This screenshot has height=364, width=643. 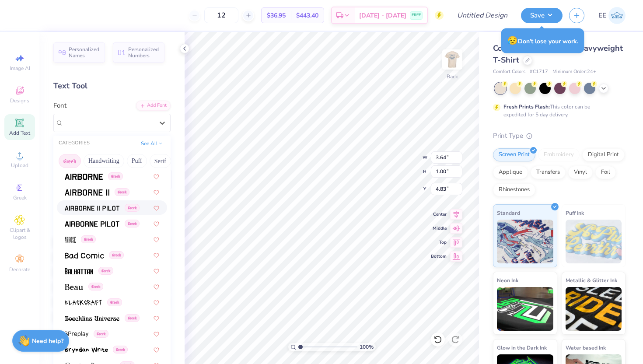 I want to click on div: Don’t lose your work., so click(x=543, y=41).